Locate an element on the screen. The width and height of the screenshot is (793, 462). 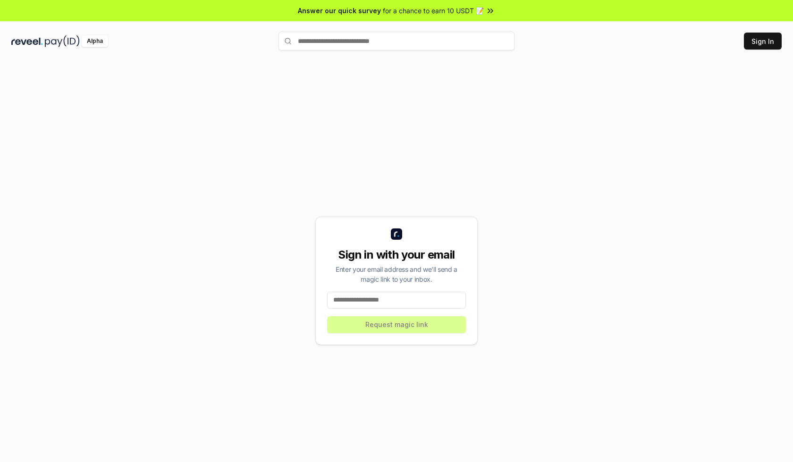
div: Enter your email address and we’ll send a magic link to your inbox. is located at coordinates (396, 274).